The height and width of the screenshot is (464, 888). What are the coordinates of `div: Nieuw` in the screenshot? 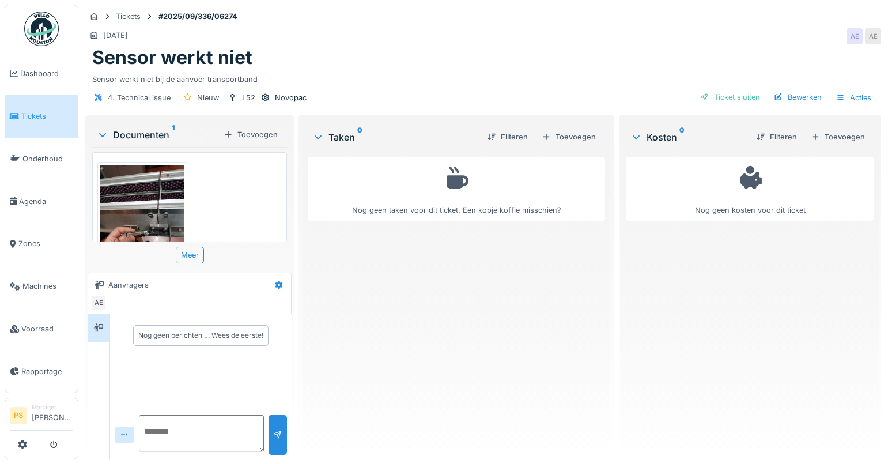 It's located at (208, 97).